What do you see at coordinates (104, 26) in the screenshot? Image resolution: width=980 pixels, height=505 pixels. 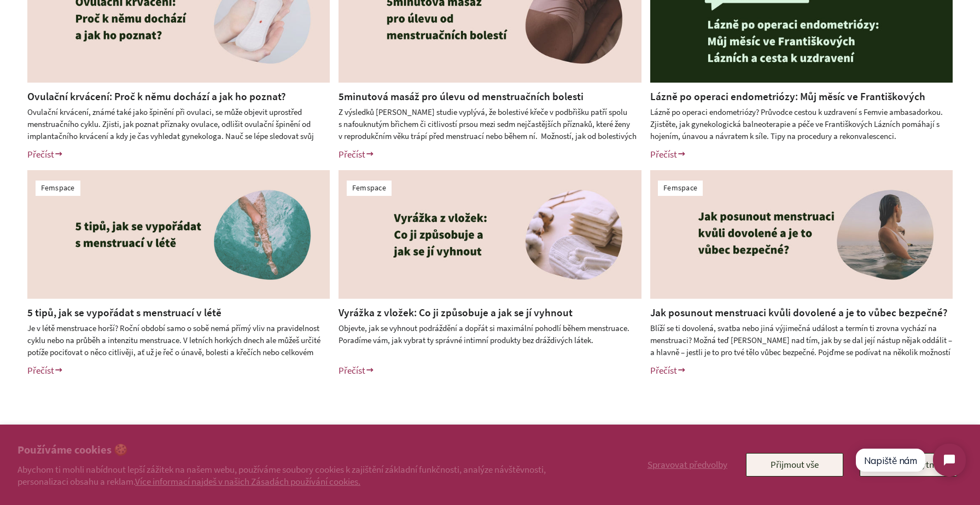 I see `button: Open chat widget` at bounding box center [104, 26].